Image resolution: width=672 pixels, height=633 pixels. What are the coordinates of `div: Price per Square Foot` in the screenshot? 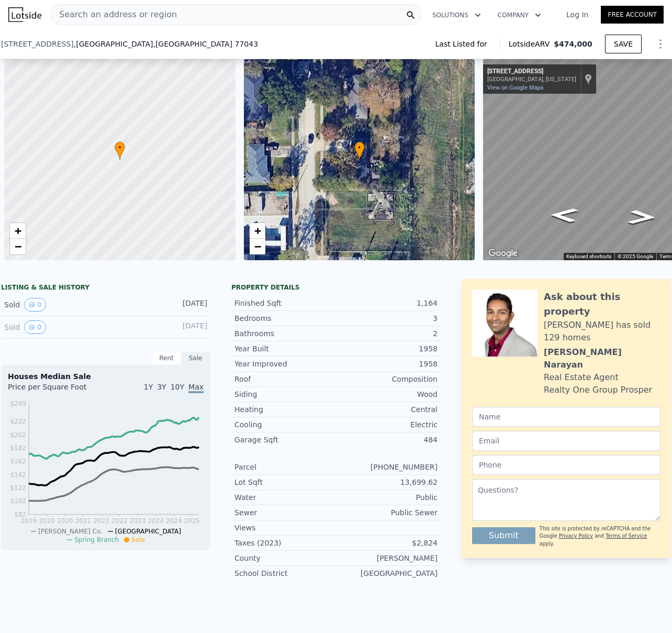 It's located at (56, 390).